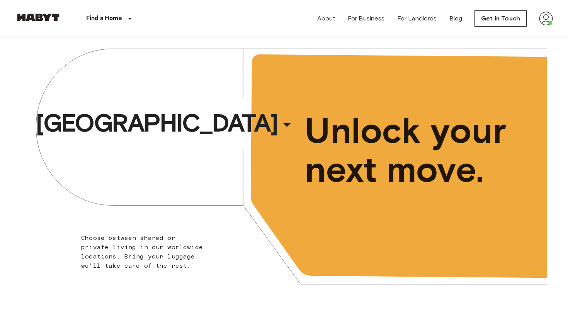  What do you see at coordinates (366, 19) in the screenshot?
I see `a: For Business` at bounding box center [366, 19].